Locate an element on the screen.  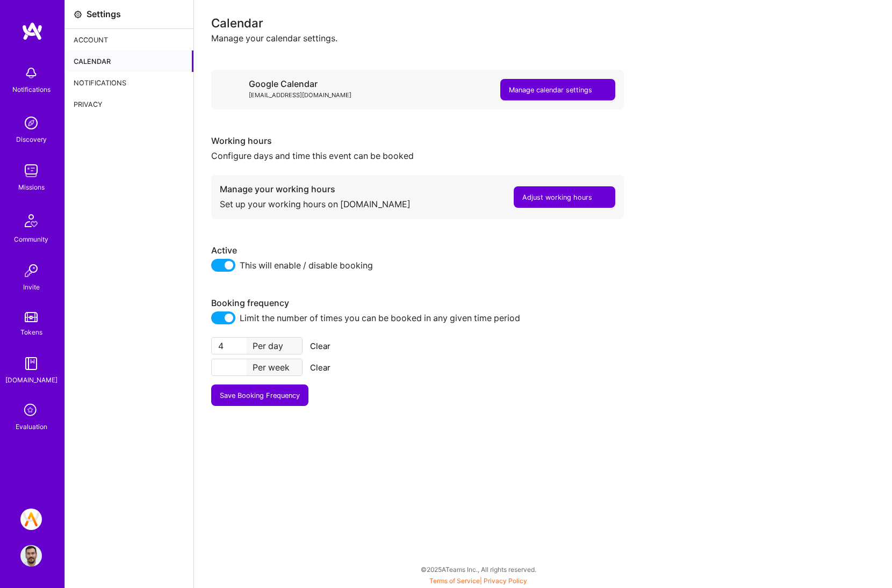
div: Account is located at coordinates (129, 40).